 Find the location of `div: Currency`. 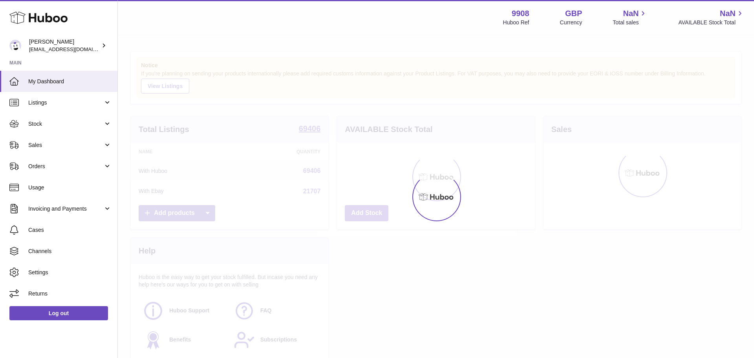

div: Currency is located at coordinates (571, 22).